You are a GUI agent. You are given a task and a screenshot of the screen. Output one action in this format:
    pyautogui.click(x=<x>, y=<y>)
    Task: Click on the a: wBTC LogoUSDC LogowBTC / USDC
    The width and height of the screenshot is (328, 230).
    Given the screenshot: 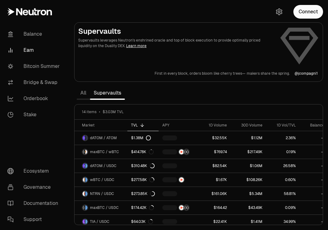 What is the action you would take?
    pyautogui.click(x=101, y=179)
    